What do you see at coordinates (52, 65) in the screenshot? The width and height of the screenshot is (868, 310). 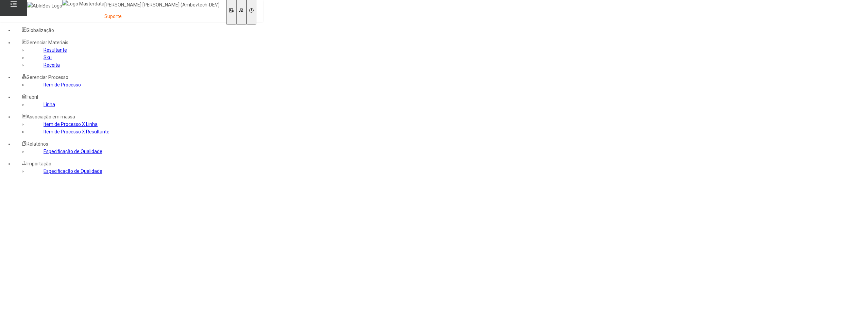 I see `a: Receita` at bounding box center [52, 65].